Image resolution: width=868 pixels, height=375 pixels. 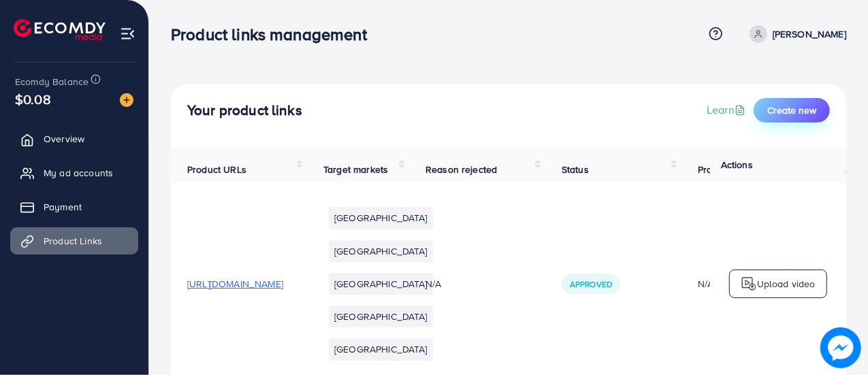 I want to click on span: Approved, so click(x=591, y=284).